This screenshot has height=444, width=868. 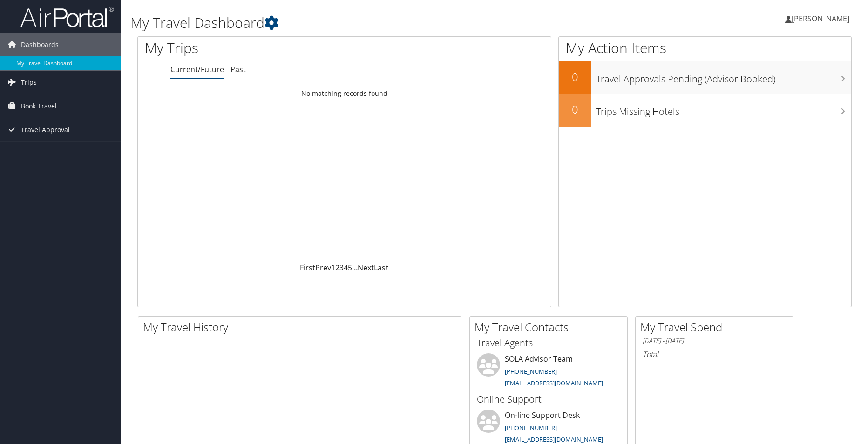 What do you see at coordinates (373, 23) in the screenshot?
I see `h1: My Travel Dashboard` at bounding box center [373, 23].